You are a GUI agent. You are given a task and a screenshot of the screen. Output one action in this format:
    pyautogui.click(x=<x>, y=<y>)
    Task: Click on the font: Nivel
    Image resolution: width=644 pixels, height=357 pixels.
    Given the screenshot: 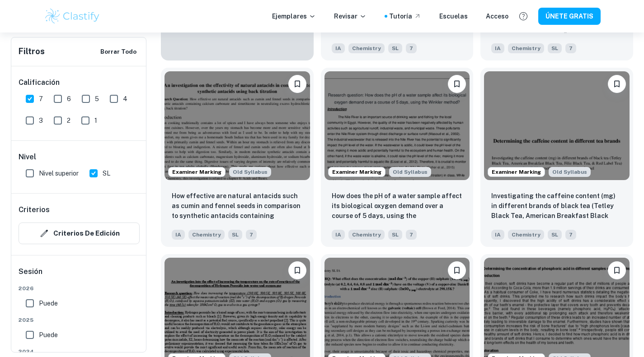 What is the action you would take?
    pyautogui.click(x=27, y=157)
    